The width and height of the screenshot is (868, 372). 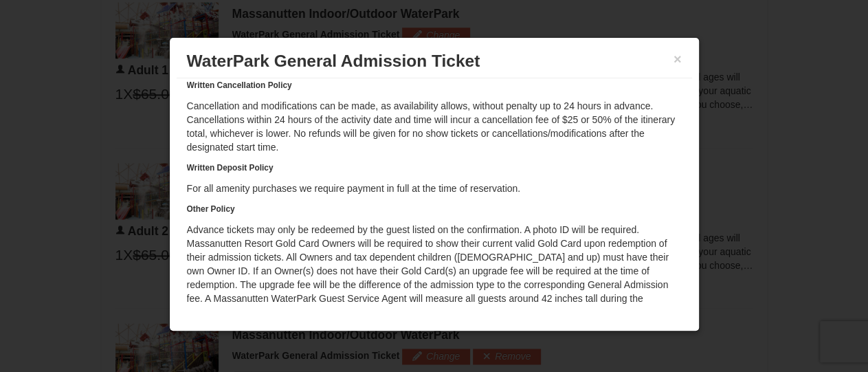 What do you see at coordinates (333, 60) in the screenshot?
I see `span: WaterPark General Admission Ticket` at bounding box center [333, 60].